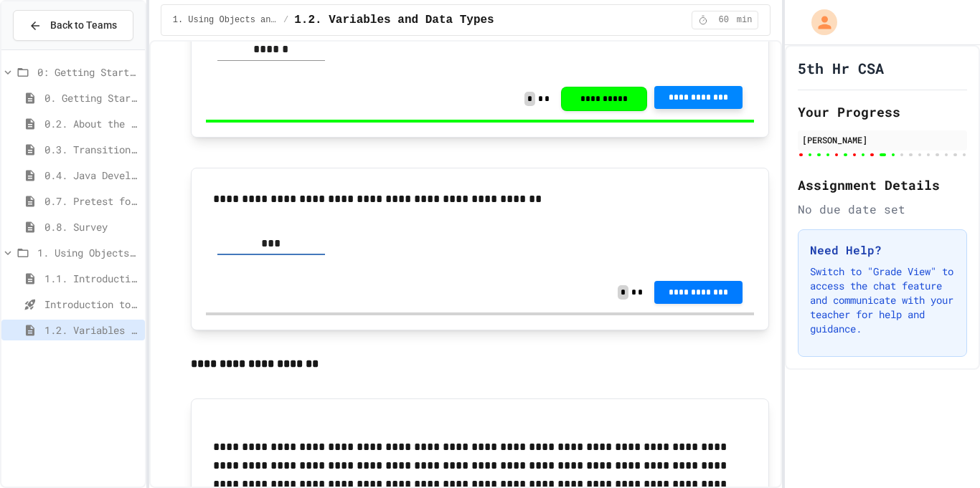 The height and width of the screenshot is (488, 980). I want to click on span: 0.7. Pretest for the AP CSA Exam, so click(92, 201).